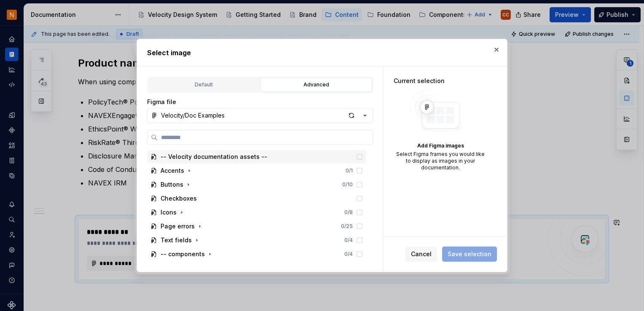 This screenshot has height=311, width=644. Describe the element at coordinates (347, 185) in the screenshot. I see `div: 0 / 10` at that location.